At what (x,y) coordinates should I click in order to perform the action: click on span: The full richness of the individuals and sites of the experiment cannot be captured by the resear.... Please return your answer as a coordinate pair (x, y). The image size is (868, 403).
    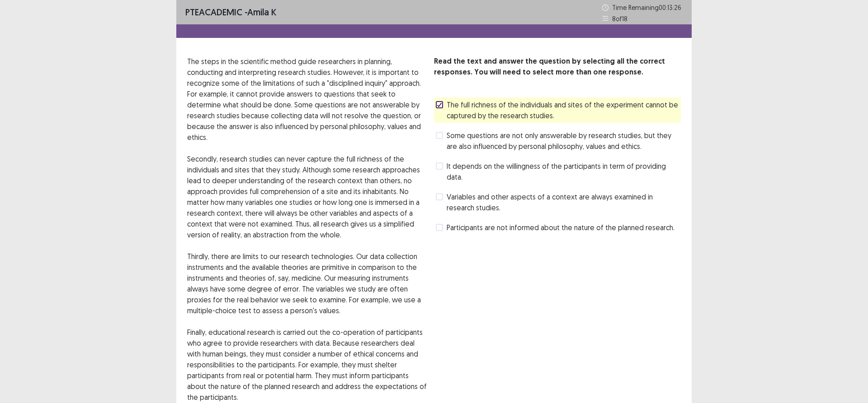
    Looking at the image, I should click on (563, 110).